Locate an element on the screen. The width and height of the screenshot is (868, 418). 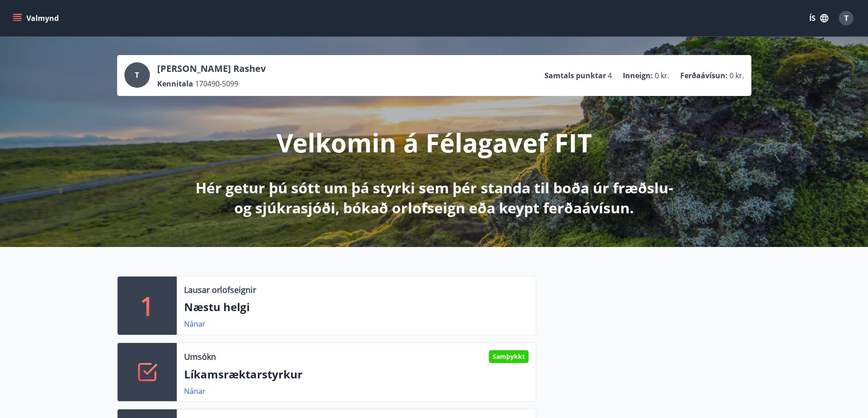
p: Líkamsræktarstyrkur is located at coordinates (356, 374).